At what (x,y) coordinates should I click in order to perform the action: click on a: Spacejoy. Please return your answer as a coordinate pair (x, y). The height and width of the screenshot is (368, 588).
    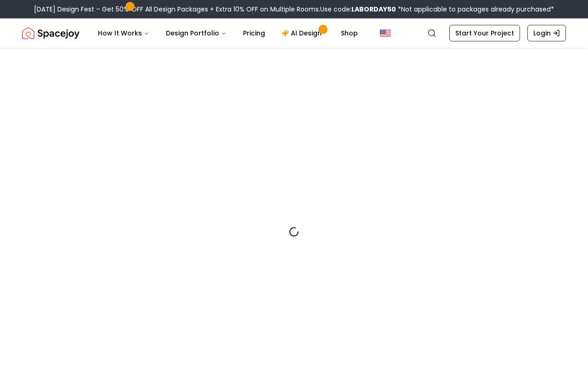
    Looking at the image, I should click on (50, 33).